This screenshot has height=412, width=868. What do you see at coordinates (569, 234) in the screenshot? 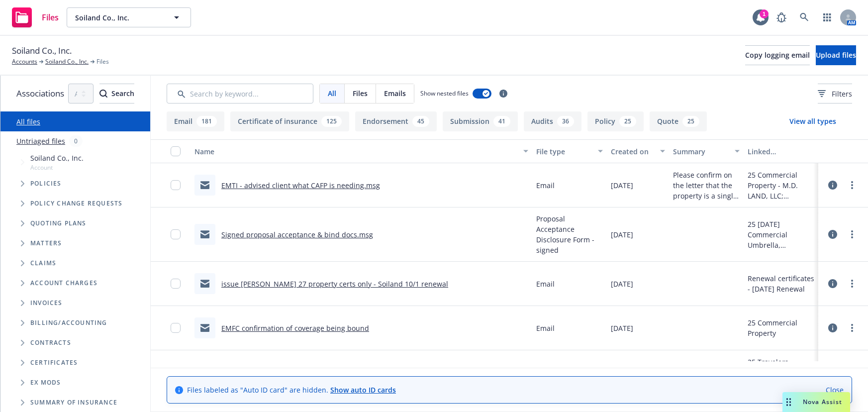
I see `span: Proposal Acceptance Disclosure Form - signed` at bounding box center [569, 234].